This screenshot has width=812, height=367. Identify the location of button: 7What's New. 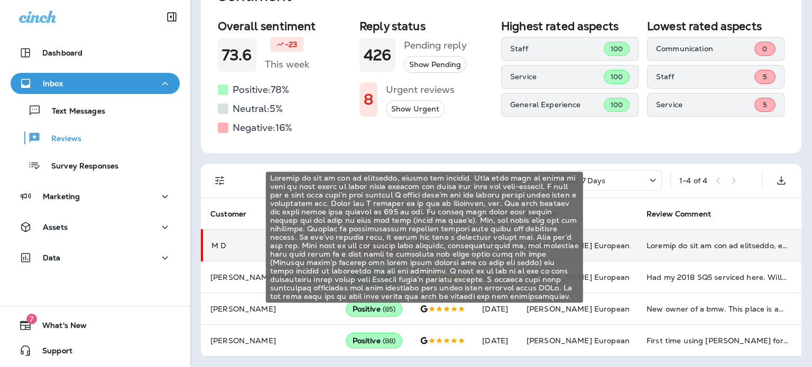
(95, 326).